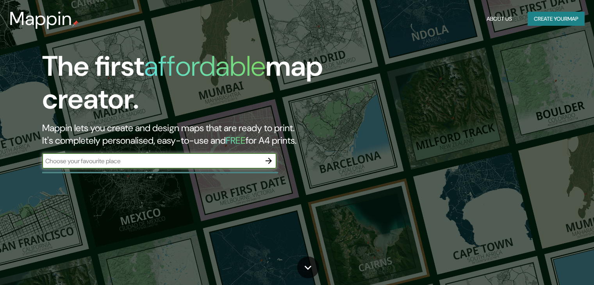 Image resolution: width=594 pixels, height=285 pixels. What do you see at coordinates (556, 19) in the screenshot?
I see `button: Create yourmap` at bounding box center [556, 19].